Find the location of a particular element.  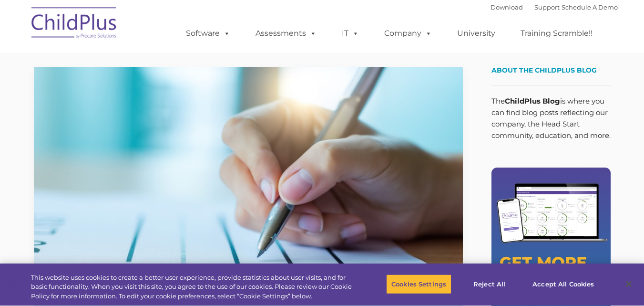

strong: ChildPlus Blog is located at coordinates (532, 101).